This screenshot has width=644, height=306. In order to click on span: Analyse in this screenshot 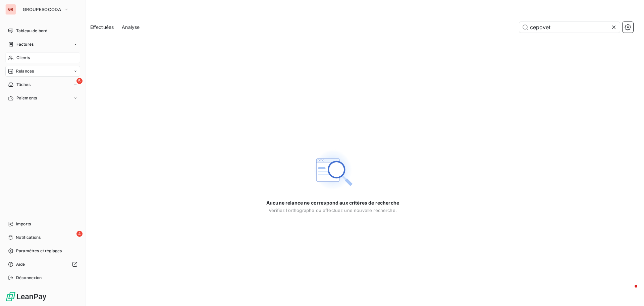, I will do `click(130, 28)`.